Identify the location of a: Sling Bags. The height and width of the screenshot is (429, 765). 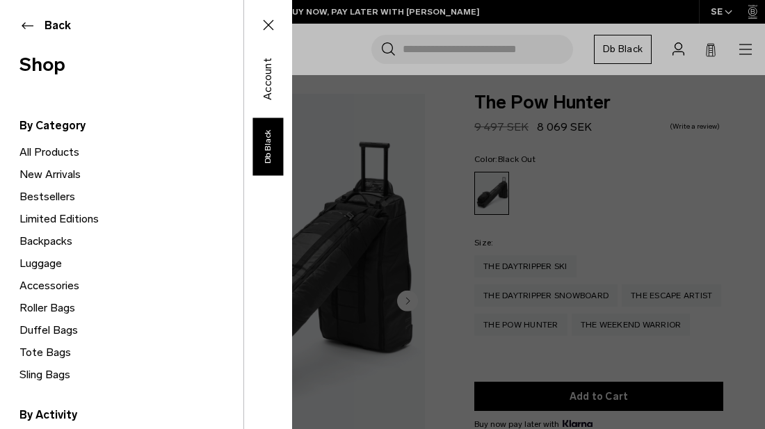
(131, 375).